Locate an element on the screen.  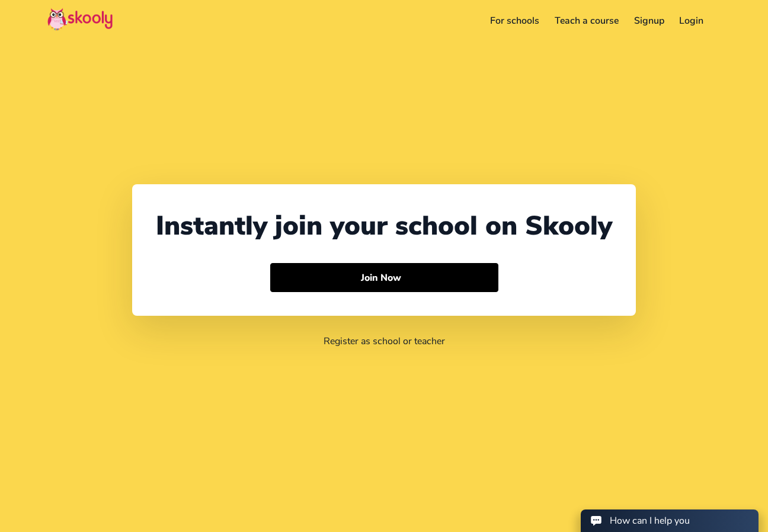
a: Teach a course is located at coordinates (587, 20).